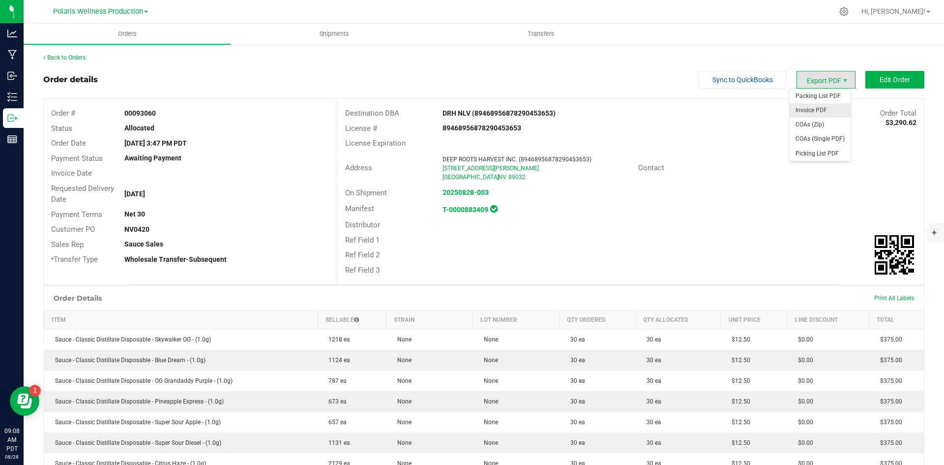  What do you see at coordinates (63, 113) in the screenshot?
I see `span: Order #` at bounding box center [63, 113].